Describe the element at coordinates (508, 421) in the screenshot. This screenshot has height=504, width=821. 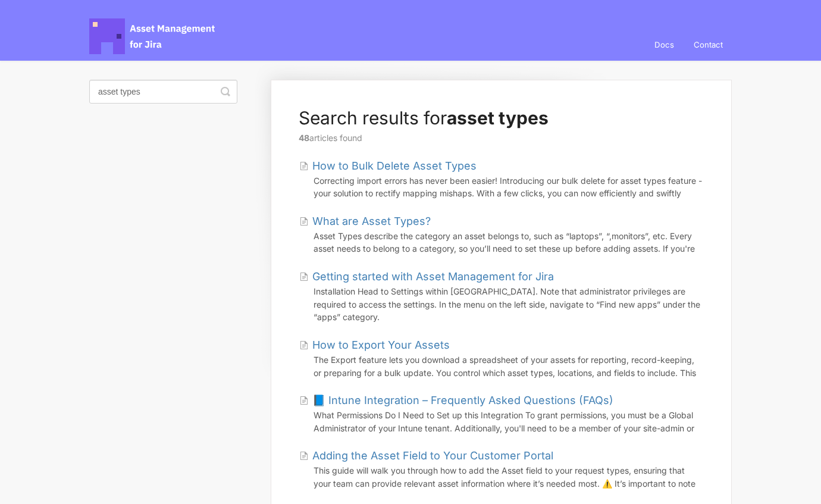
I see `p: What Permissions Do I Need to Set up this Integration To grant permissions, you must be a Global ...` at that location.